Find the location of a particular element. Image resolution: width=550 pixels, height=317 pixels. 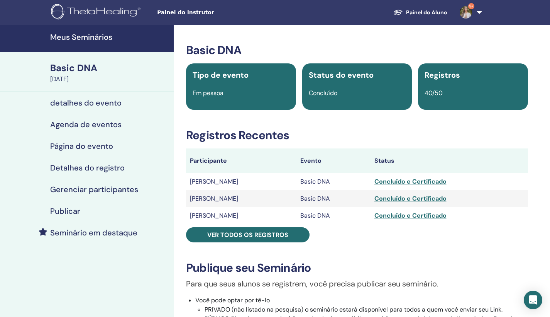

img: default.jpg is located at coordinates (466, 12).